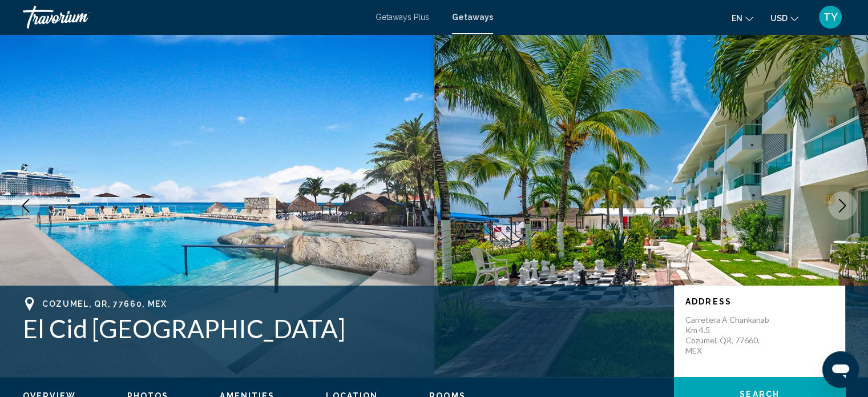  I want to click on span: Getaways, so click(472, 17).